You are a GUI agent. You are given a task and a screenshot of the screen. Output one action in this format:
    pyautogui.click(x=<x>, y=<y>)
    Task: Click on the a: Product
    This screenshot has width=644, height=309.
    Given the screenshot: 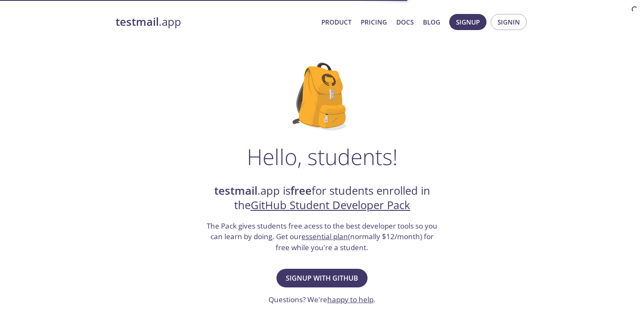 What is the action you would take?
    pyautogui.click(x=336, y=22)
    